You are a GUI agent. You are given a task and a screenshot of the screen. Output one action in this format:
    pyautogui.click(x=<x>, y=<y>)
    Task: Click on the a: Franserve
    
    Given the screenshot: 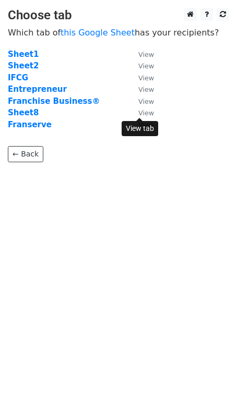 What is the action you would take?
    pyautogui.click(x=30, y=125)
    